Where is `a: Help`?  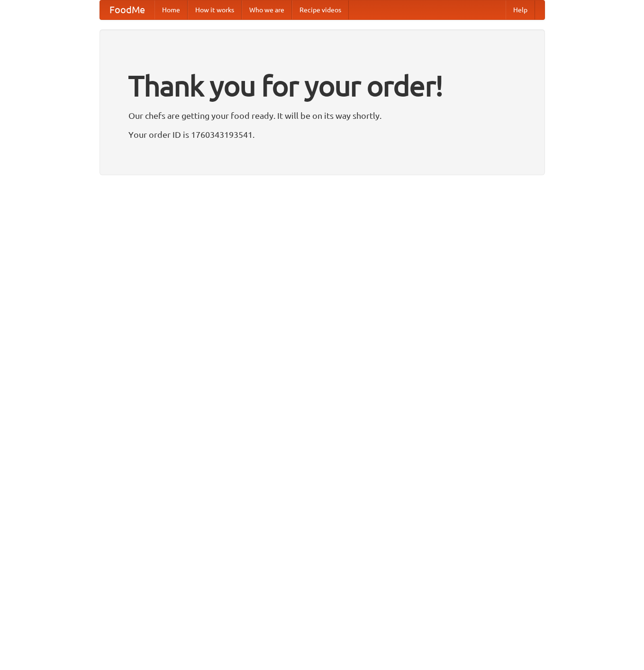
a: Help is located at coordinates (520, 10).